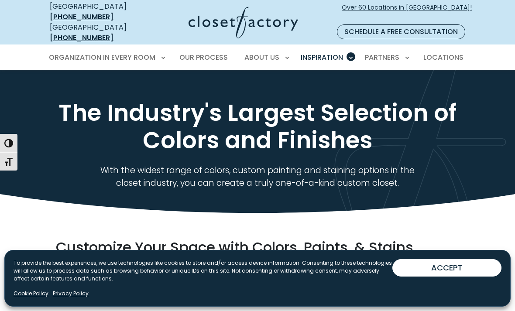 The height and width of the screenshot is (311, 515). Describe the element at coordinates (102, 57) in the screenshot. I see `span: Organization in Every Room` at that location.